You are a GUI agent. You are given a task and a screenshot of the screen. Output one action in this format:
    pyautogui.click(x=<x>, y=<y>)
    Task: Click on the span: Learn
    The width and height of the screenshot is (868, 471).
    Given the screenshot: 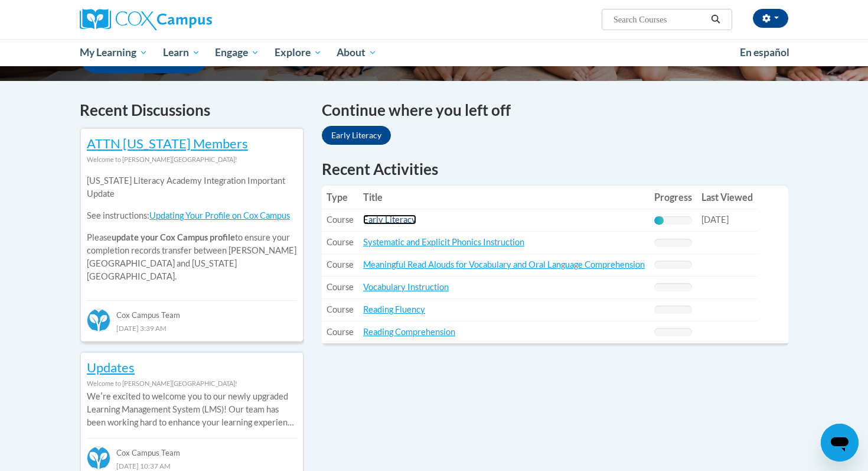 What is the action you would take?
    pyautogui.click(x=181, y=52)
    